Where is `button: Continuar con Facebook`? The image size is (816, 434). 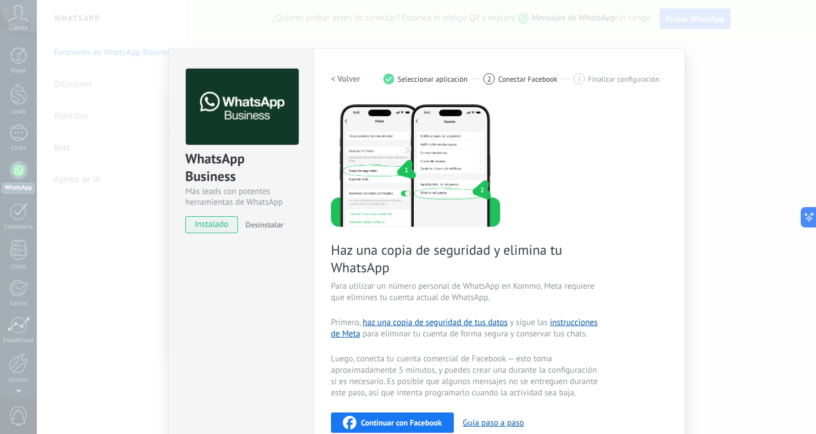
button: Continuar con Facebook is located at coordinates (392, 422).